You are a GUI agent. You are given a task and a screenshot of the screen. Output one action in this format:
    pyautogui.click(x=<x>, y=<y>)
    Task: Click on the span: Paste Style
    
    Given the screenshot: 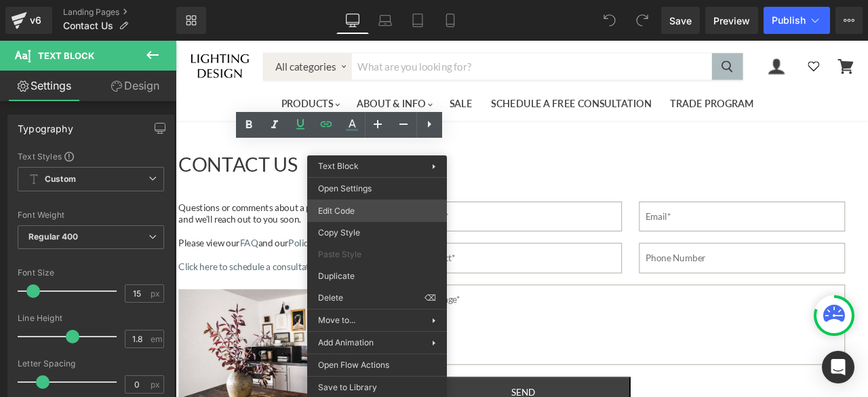 What is the action you would take?
    pyautogui.click(x=377, y=254)
    